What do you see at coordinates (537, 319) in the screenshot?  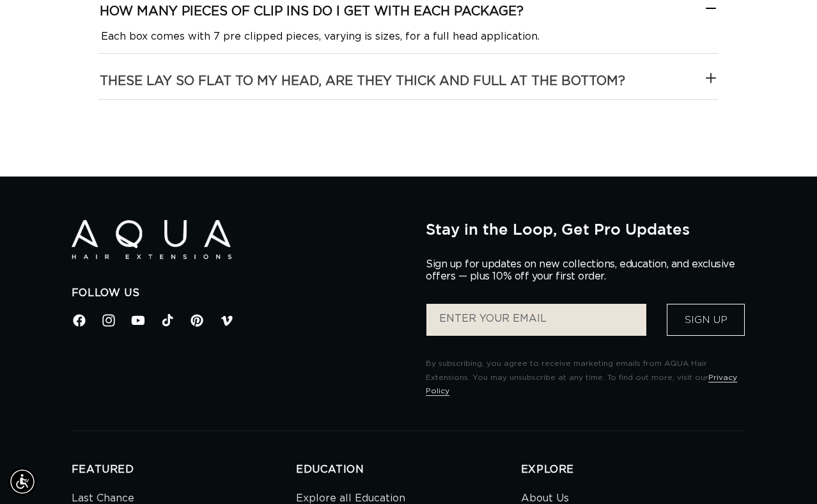 I see `input: ENTER YOUR EMAIL` at bounding box center [537, 319].